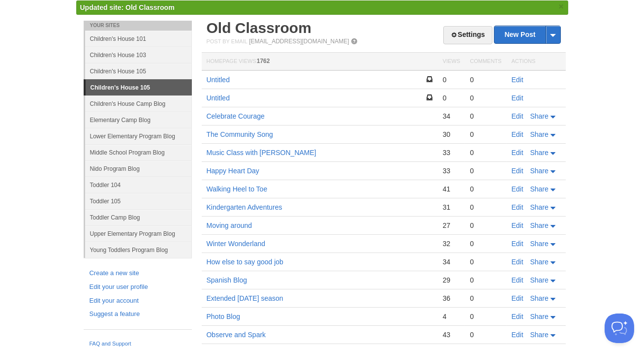 This screenshot has width=644, height=348. Describe the element at coordinates (138, 301) in the screenshot. I see `a: Edit your account` at that location.